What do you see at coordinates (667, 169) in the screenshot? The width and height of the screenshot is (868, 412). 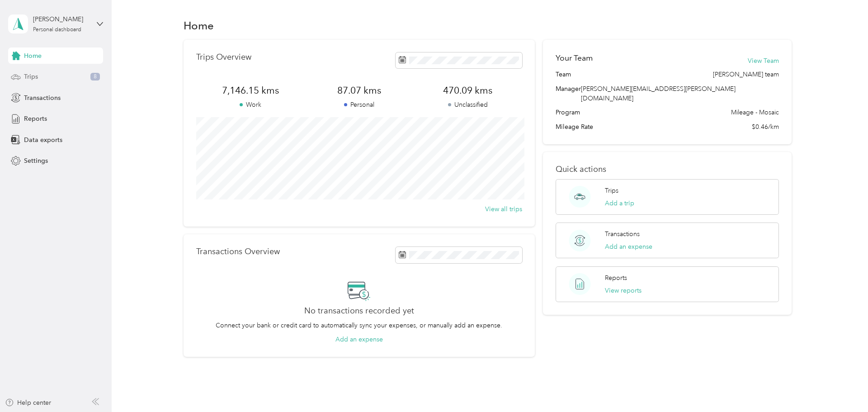 I see `p: Quick actions` at bounding box center [667, 169].